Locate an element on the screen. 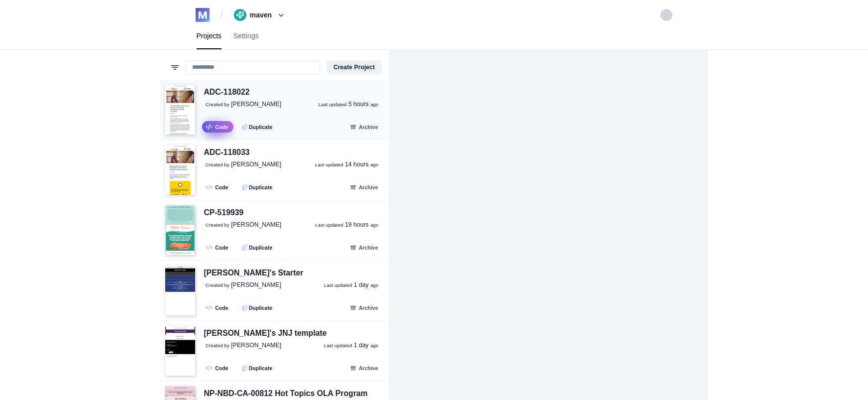 Image resolution: width=868 pixels, height=400 pixels. button: maven is located at coordinates (260, 15).